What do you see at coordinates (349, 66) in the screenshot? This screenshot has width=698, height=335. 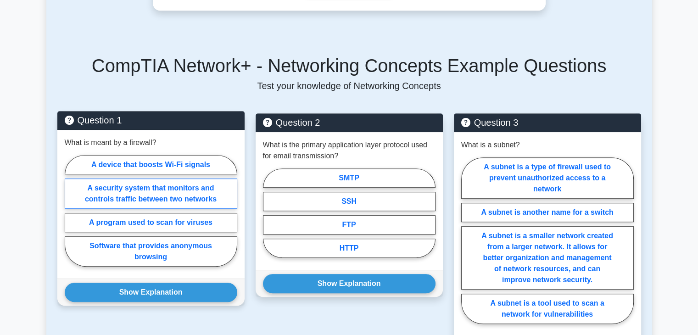 I see `h5: CompTIA Network+ - Networking Concepts Example Questions` at bounding box center [349, 66].